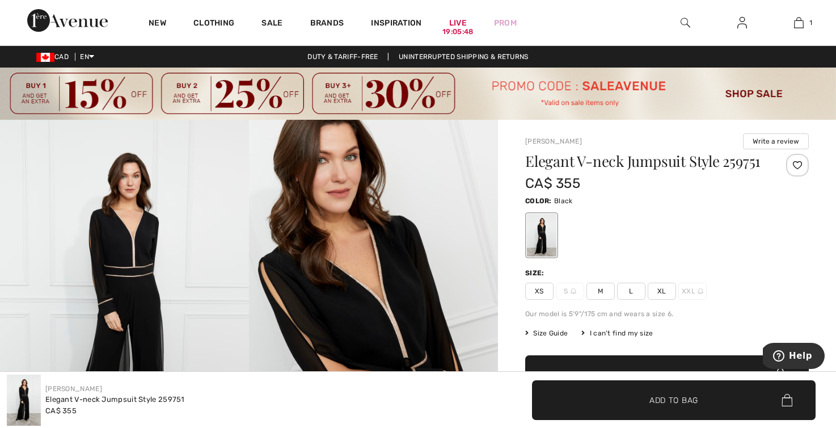 The height and width of the screenshot is (428, 836). I want to click on div: 19:05:48, so click(458, 32).